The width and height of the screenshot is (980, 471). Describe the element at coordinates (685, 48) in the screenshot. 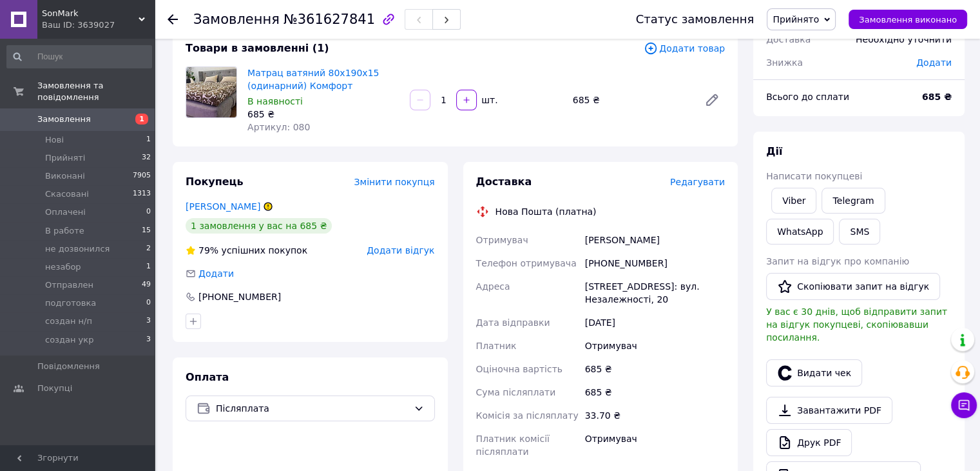

I see `span: Додати товар` at that location.